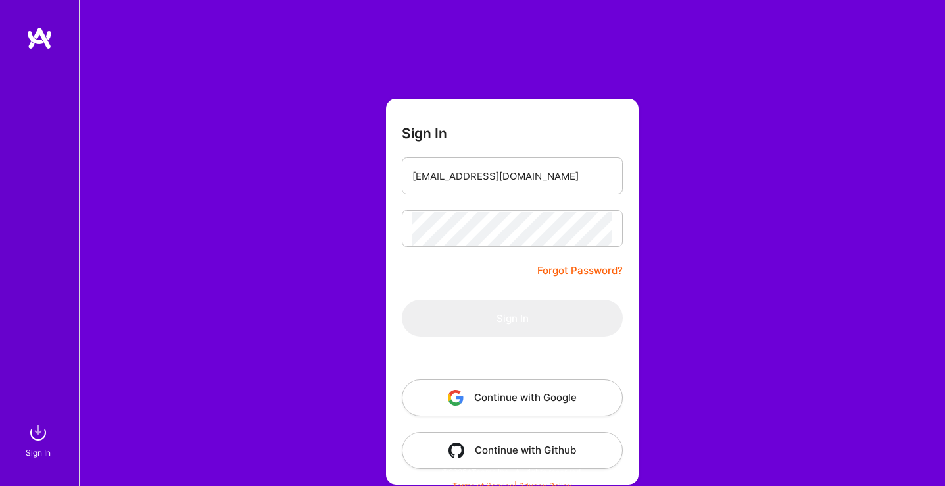  What do you see at coordinates (424, 133) in the screenshot?
I see `h3: Sign In` at bounding box center [424, 133].